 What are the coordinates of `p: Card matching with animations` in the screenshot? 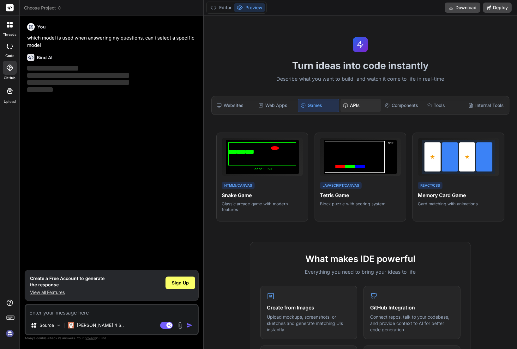 It's located at (458, 203).